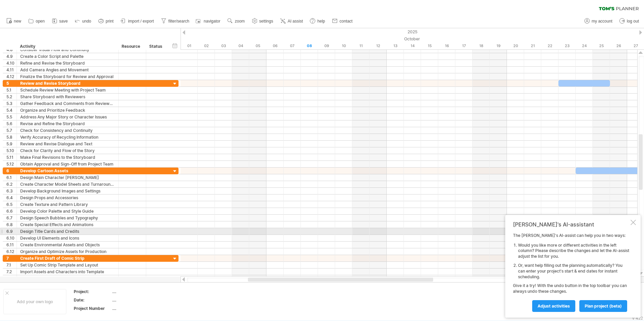 The height and width of the screenshot is (321, 644). What do you see at coordinates (292, 46) in the screenshot?
I see `div: Tuesday, 7 October 2025` at bounding box center [292, 46].